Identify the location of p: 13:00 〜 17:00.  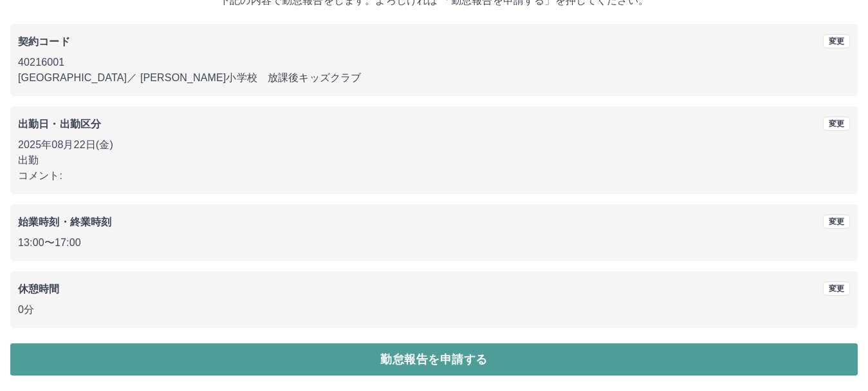
(434, 242).